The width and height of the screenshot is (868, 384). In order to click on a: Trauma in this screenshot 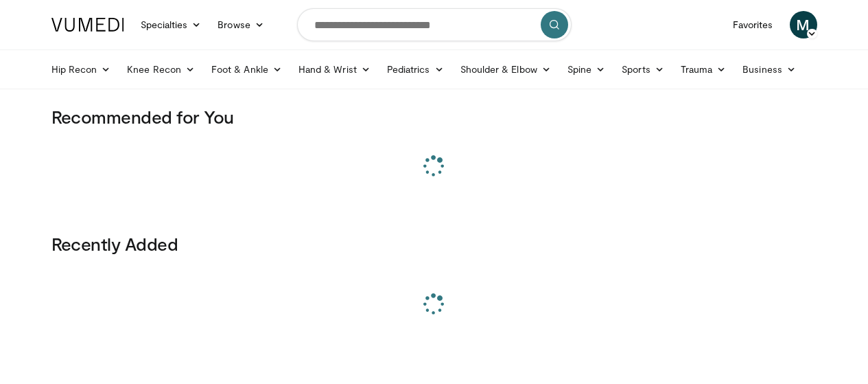, I will do `click(703, 69)`.